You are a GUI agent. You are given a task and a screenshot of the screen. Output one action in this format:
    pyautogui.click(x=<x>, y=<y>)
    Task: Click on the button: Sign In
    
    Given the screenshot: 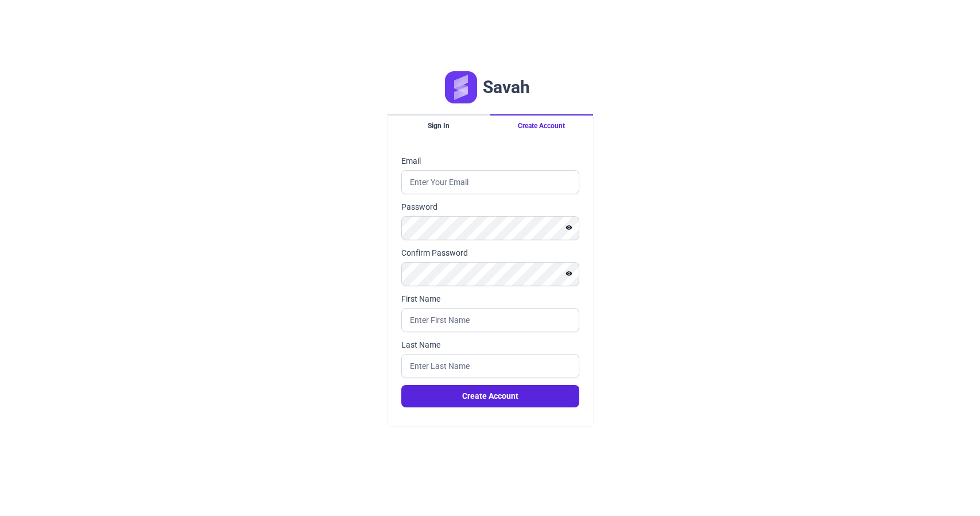 What is the action you would take?
    pyautogui.click(x=439, y=125)
    